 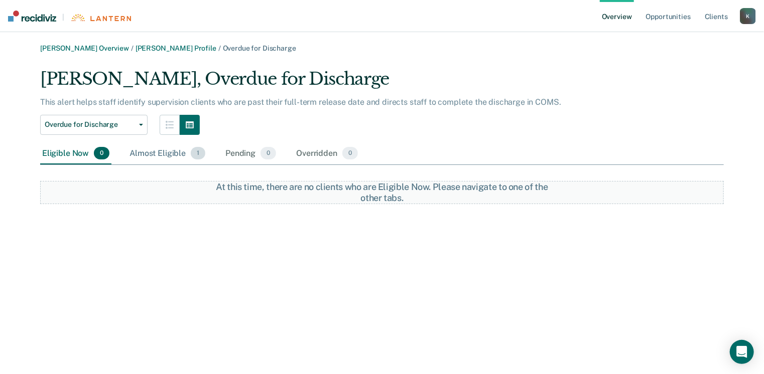 What do you see at coordinates (100, 18) in the screenshot?
I see `img: Lantern` at bounding box center [100, 18].